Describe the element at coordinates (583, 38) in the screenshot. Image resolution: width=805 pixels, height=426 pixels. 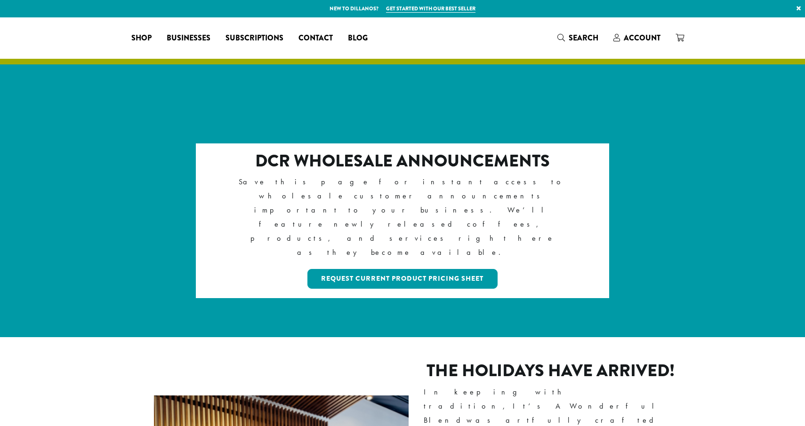
I see `span: Search` at that location.